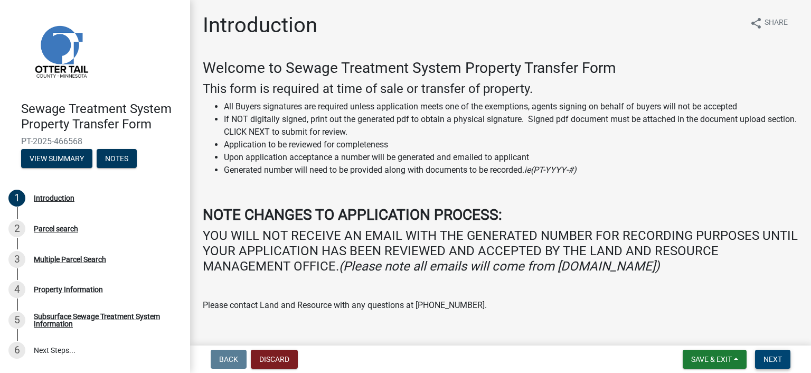  What do you see at coordinates (117, 159) in the screenshot?
I see `wm-modal-confirm: Notes` at bounding box center [117, 159].